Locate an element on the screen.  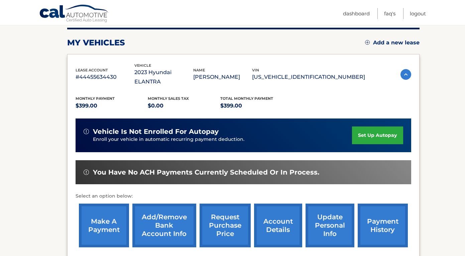
p: #44455634430 is located at coordinates (105, 77).